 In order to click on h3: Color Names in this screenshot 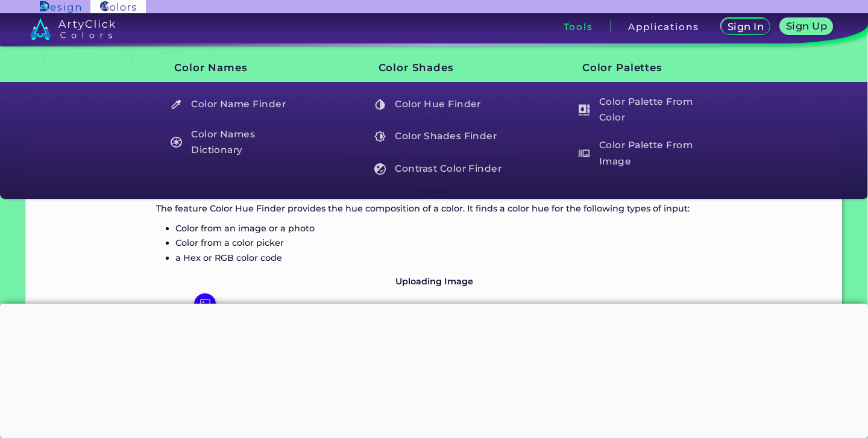, I will do `click(230, 68)`.